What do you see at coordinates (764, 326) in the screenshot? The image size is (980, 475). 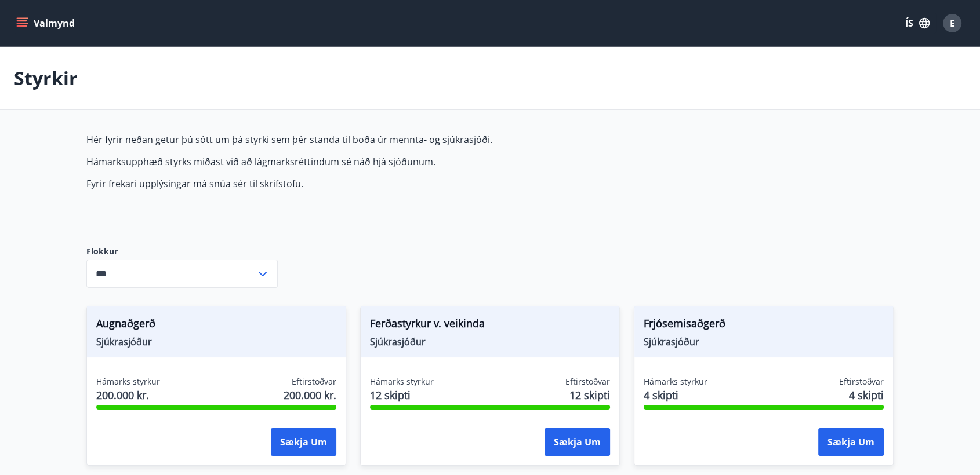 I see `span: Frjósemisaðgerð` at bounding box center [764, 326].